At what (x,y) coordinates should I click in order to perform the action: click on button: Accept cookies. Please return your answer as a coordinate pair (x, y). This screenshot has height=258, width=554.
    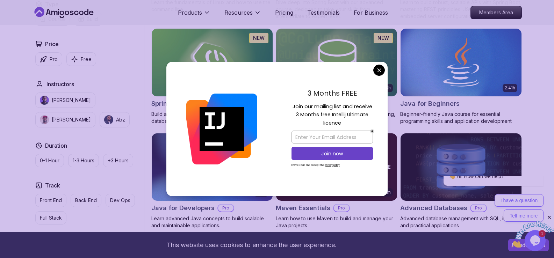
    Looking at the image, I should click on (529, 245).